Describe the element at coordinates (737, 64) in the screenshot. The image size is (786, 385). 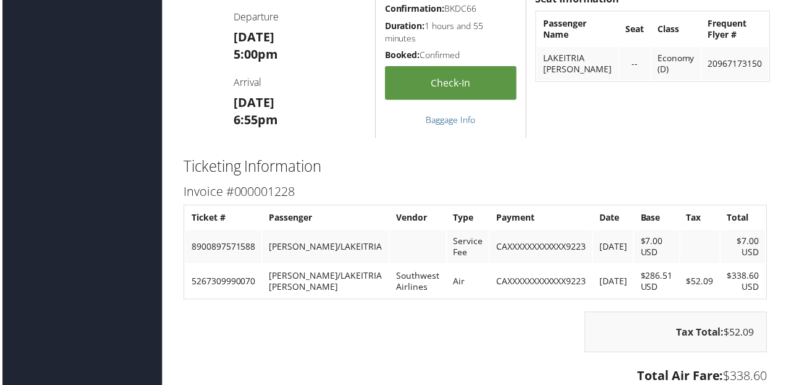
I see `td: 20967173150` at that location.